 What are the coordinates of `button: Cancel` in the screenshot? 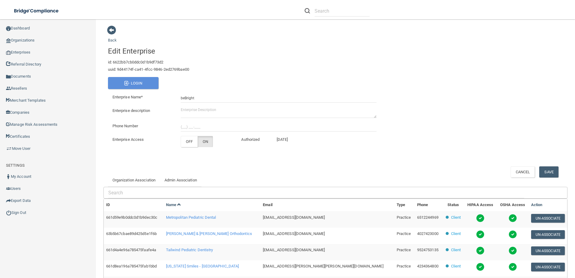 It's located at (523, 172).